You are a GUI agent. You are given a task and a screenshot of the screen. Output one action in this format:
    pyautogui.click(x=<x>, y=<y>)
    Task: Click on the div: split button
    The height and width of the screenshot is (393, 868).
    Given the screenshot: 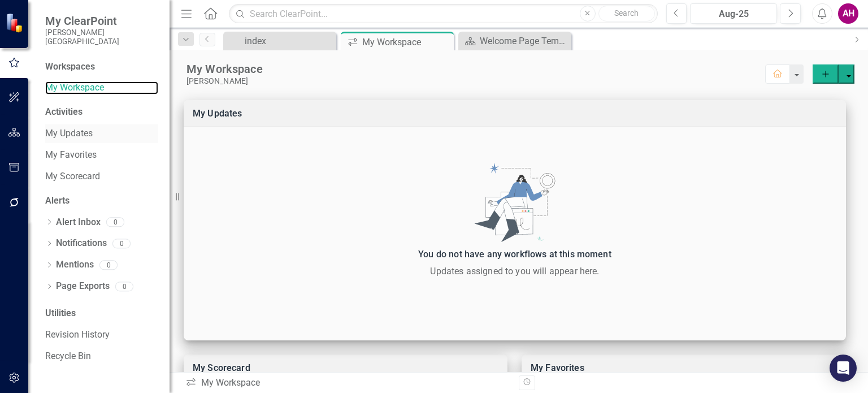 What is the action you would take?
    pyautogui.click(x=834, y=74)
    